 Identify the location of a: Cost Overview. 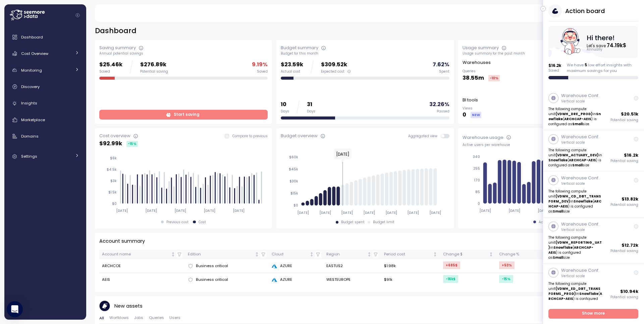
(45, 54).